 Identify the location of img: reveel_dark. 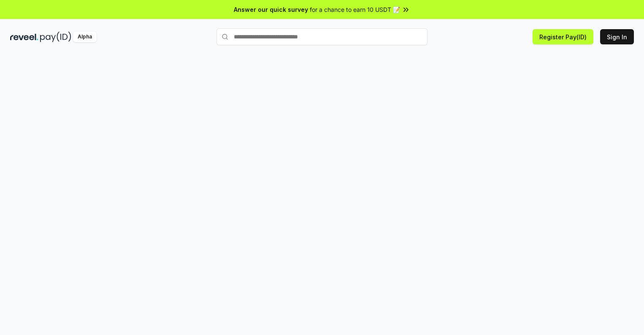
(24, 36).